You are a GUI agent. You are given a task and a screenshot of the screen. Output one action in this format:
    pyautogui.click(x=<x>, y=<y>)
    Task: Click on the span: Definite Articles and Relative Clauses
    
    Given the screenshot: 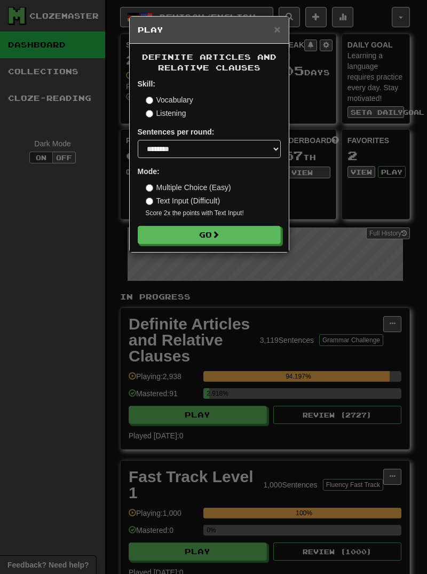 What is the action you would take?
    pyautogui.click(x=209, y=62)
    